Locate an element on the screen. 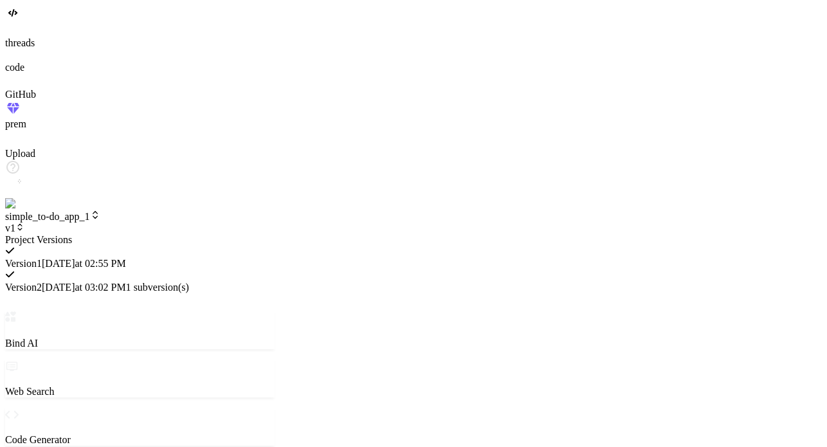  span: v1 is located at coordinates (15, 228).